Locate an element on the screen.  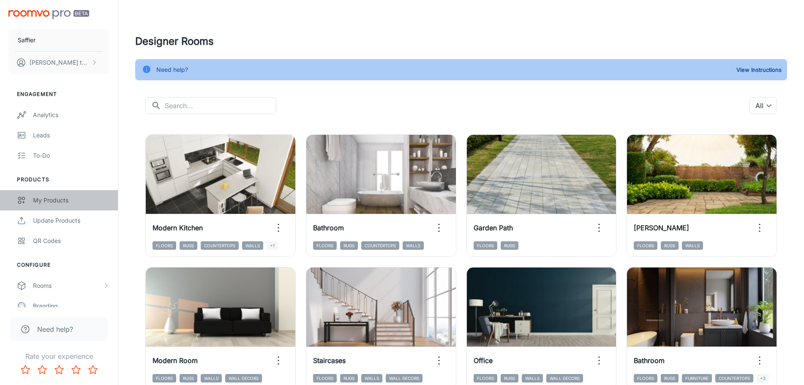
h6: Office is located at coordinates (483, 360).